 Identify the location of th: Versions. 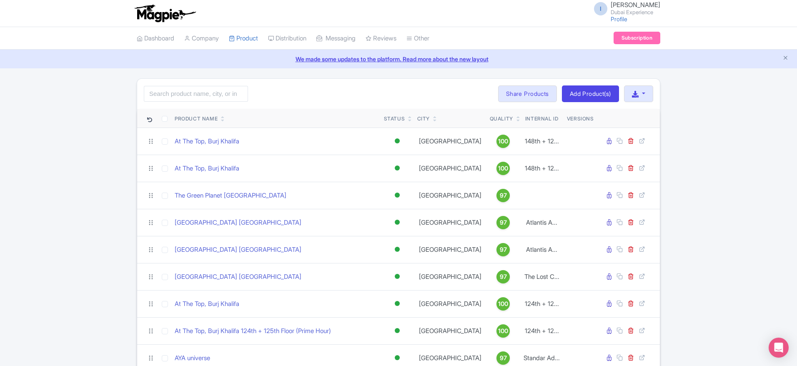
(580, 118).